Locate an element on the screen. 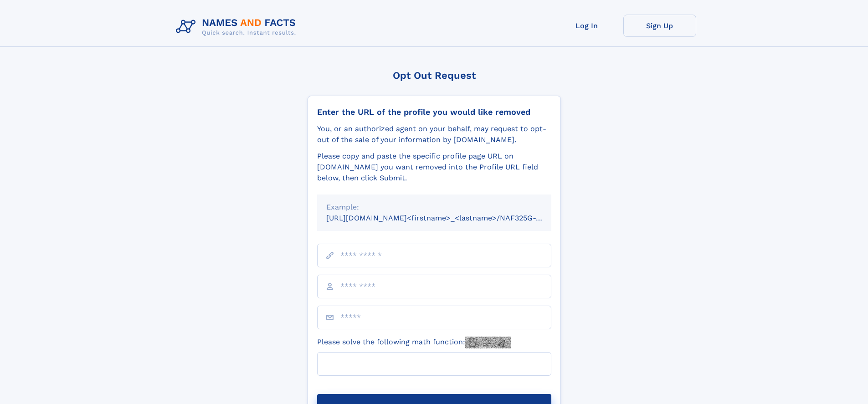 This screenshot has height=404, width=868. label: Please solve the following math function: is located at coordinates (414, 343).